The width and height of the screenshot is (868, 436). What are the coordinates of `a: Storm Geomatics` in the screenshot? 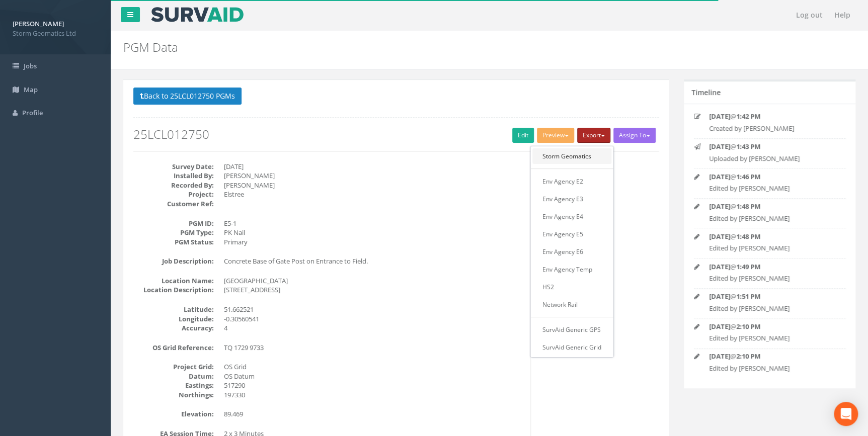 It's located at (571, 156).